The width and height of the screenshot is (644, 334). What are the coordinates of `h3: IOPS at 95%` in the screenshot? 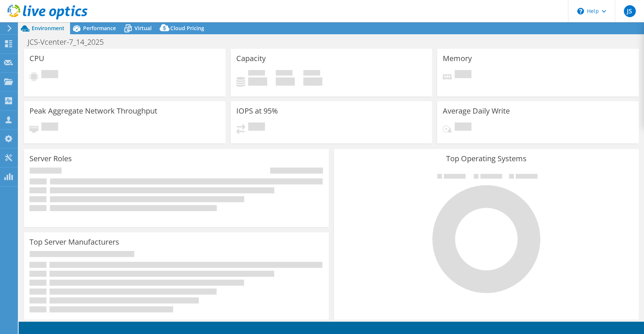 It's located at (257, 111).